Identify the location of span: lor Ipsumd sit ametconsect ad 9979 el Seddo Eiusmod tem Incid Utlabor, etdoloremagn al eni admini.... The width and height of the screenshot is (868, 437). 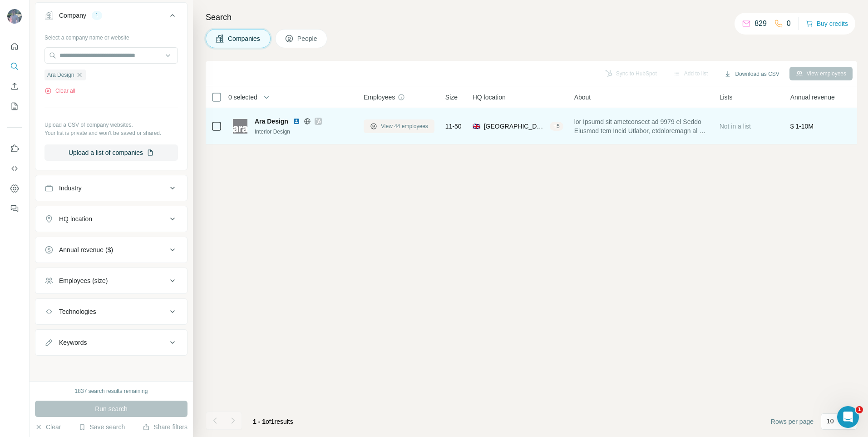
(641, 126).